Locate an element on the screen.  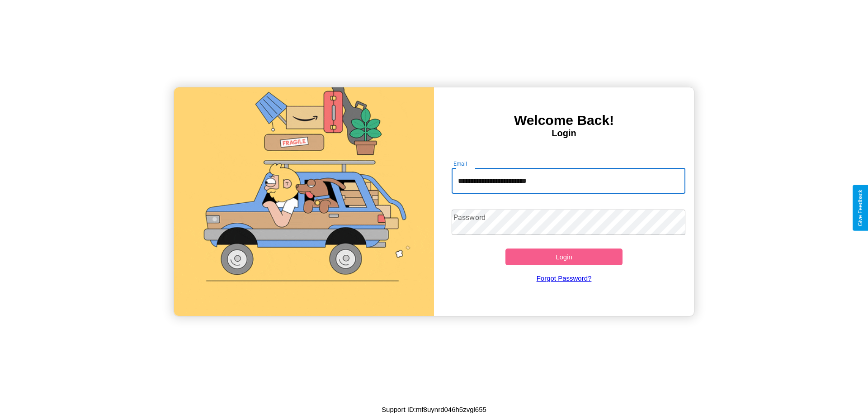
button: Login is located at coordinates (564, 256).